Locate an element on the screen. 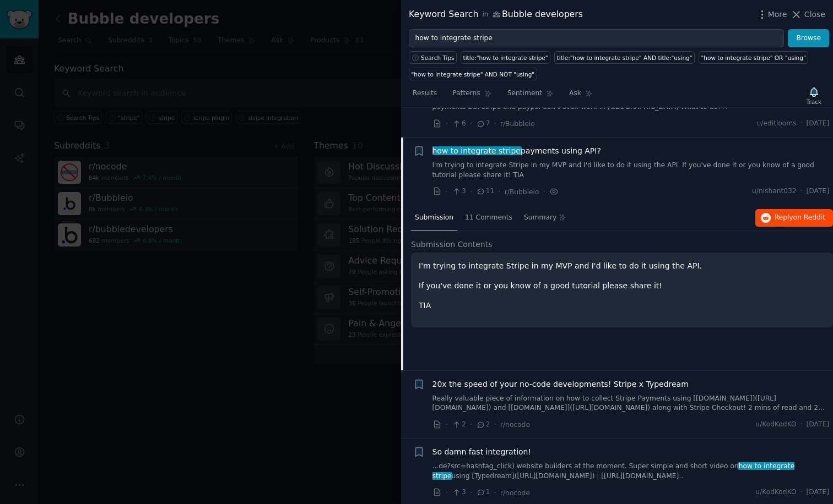  a: ...de?src=hashtag_click) website builders at the moment. Super simple and short video onhow to in... is located at coordinates (631, 471).